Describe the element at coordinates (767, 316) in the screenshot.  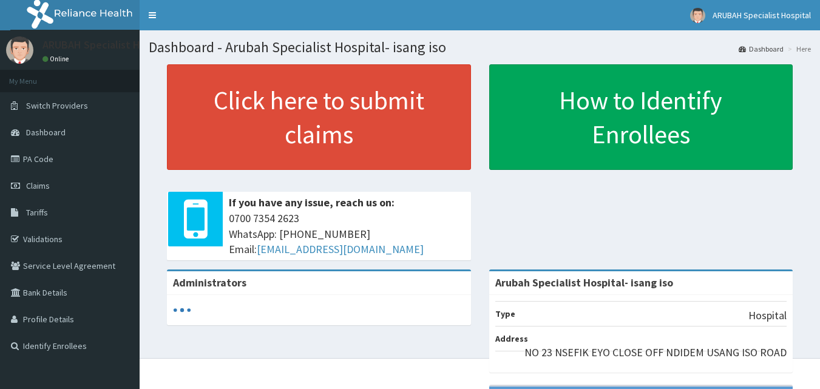
I see `p: Hospital` at that location.